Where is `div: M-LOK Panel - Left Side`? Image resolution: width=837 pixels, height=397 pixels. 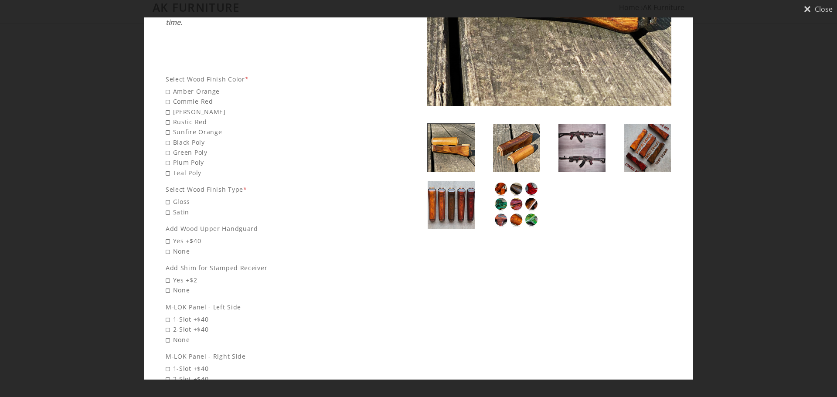
div: M-LOK Panel - Left Side is located at coordinates (288, 307).